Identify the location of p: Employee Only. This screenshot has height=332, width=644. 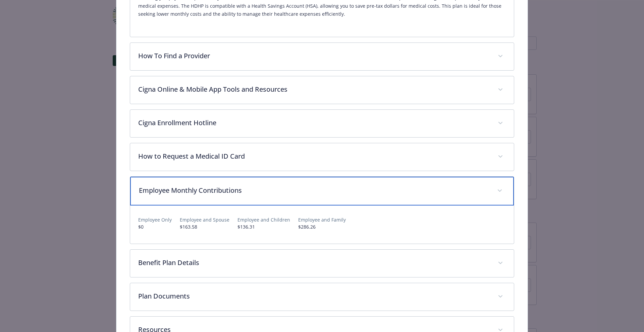
(155, 219).